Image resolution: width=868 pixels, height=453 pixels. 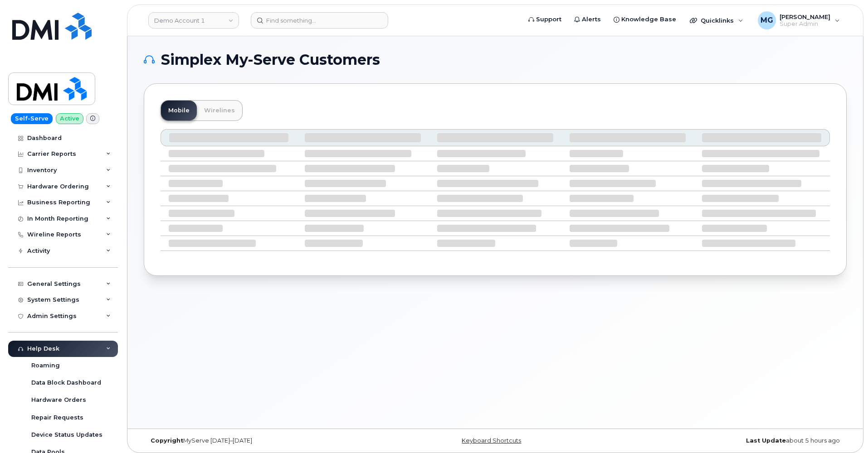 I want to click on a: Keyboard Shortcuts, so click(x=491, y=441).